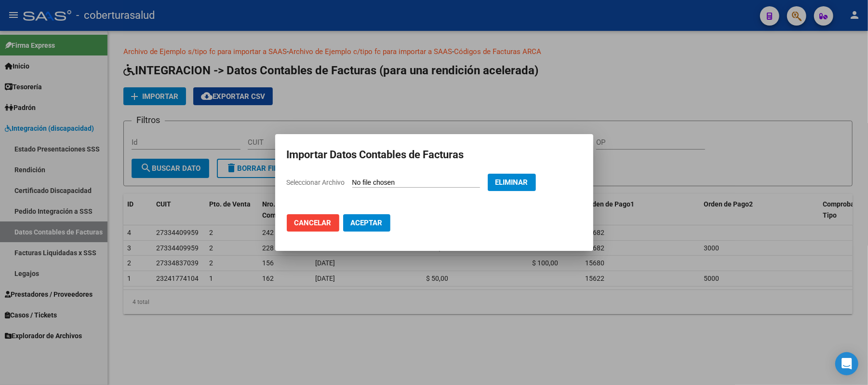 The width and height of the screenshot is (868, 385). Describe the element at coordinates (313, 223) in the screenshot. I see `span: Cancelar` at that location.